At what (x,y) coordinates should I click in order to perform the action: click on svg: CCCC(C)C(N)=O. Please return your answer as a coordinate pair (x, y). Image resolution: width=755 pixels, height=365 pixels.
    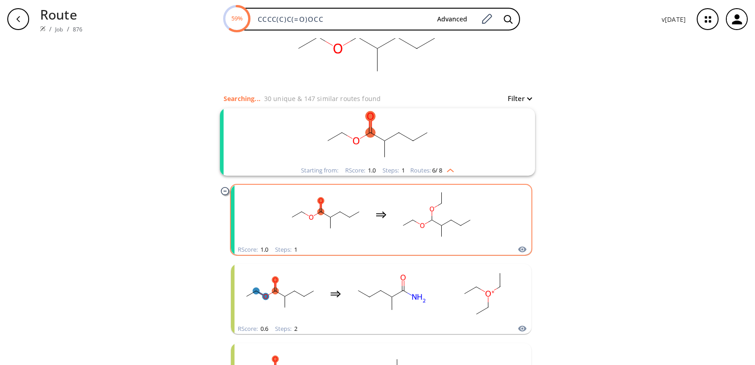
    Looking at the image, I should click on (391, 294).